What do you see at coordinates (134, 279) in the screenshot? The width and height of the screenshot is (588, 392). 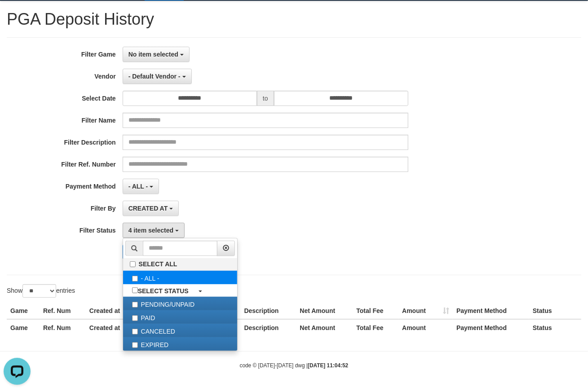 I see `input: - ALL -` at bounding box center [134, 279].